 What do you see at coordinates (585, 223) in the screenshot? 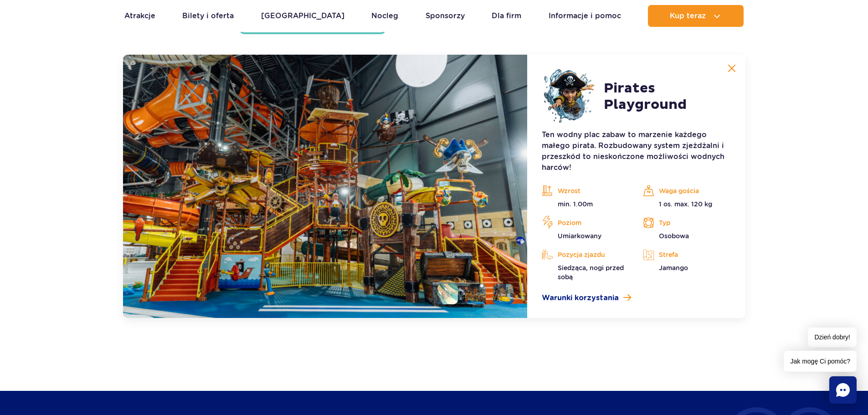
I see `p: Poziom` at bounding box center [585, 223].